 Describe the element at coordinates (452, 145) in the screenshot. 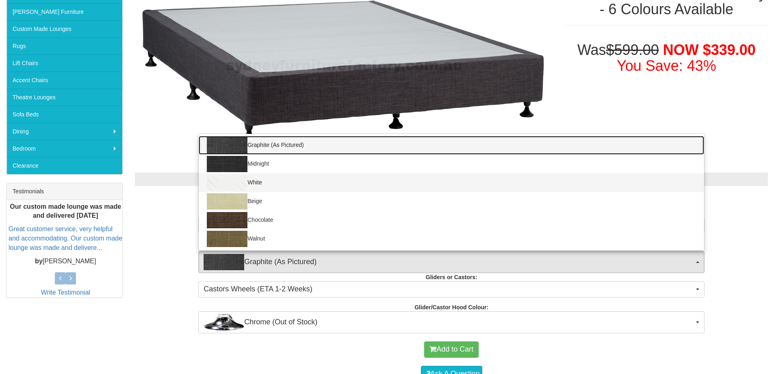

I see `a: Graphite (As Pictured)` at that location.